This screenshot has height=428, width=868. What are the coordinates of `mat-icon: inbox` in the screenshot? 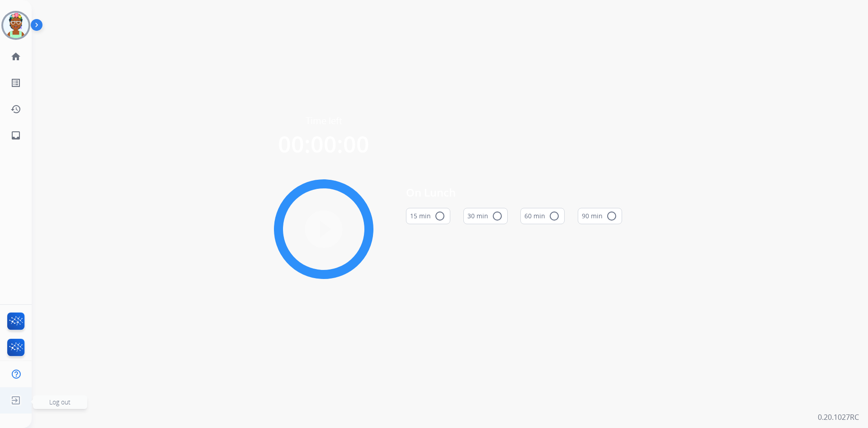 It's located at (16, 135).